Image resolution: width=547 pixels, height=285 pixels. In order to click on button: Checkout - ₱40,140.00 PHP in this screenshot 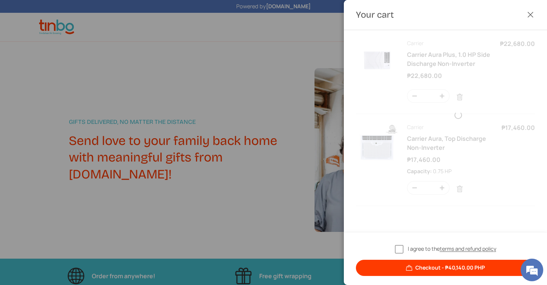, I will do `click(446, 268)`.